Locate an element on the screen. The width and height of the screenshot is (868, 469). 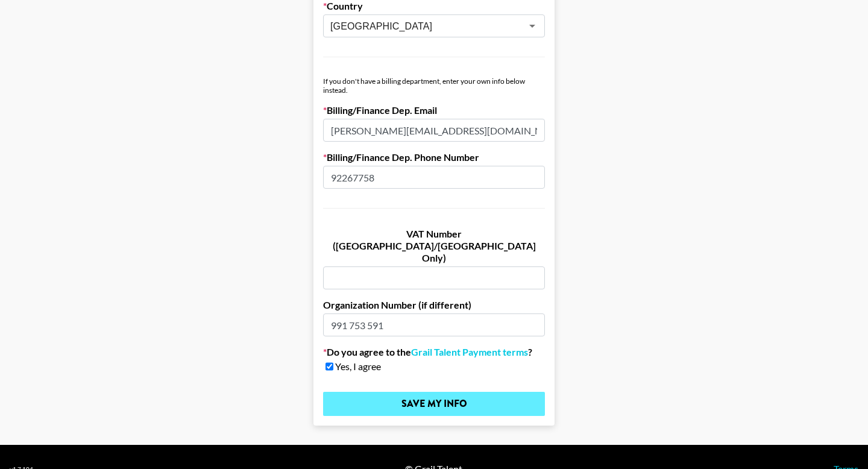
div: If you don't have a billing department, enter your own info below instead. is located at coordinates (434, 86).